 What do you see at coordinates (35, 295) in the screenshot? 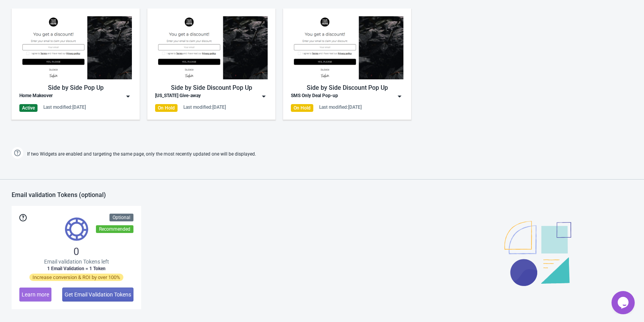
I see `button: Learn more` at bounding box center [35, 295].